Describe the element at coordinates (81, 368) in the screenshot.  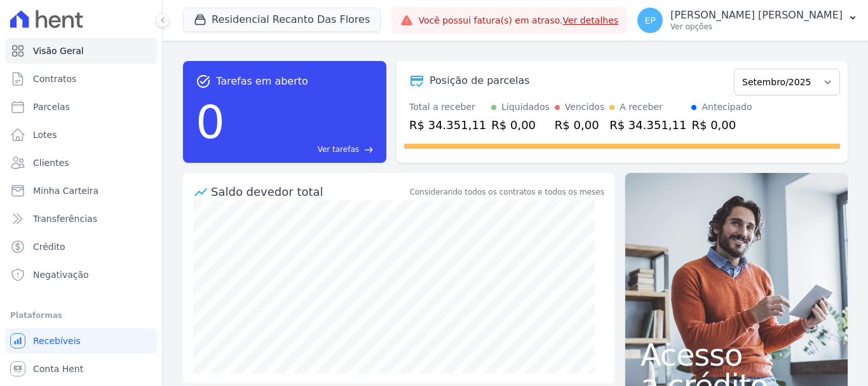
I see `a: Conta Hent` at that location.